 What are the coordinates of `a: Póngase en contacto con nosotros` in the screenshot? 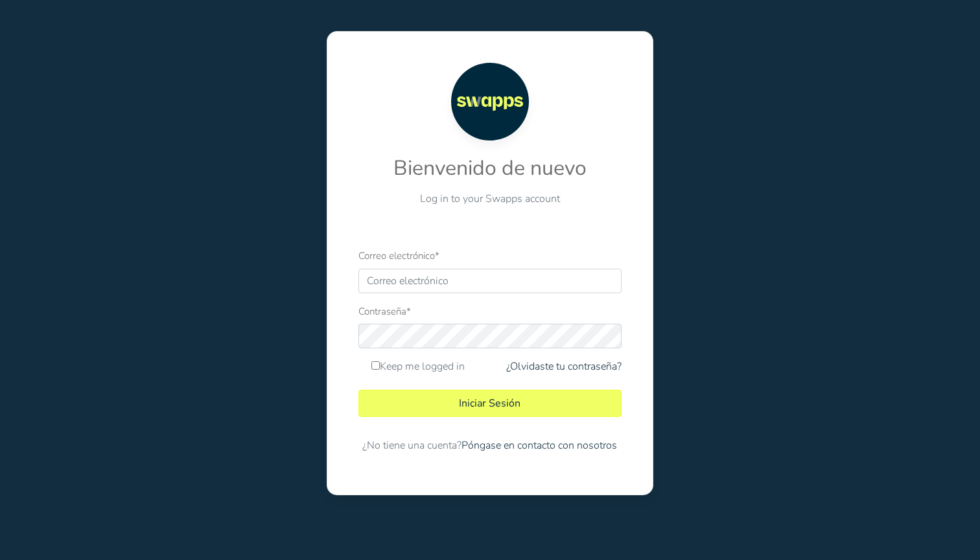 It's located at (539, 446).